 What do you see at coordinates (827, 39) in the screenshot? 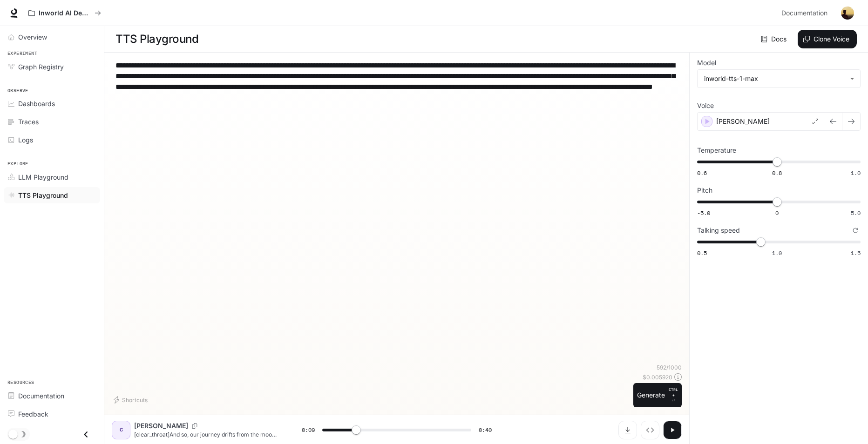
I see `button: Clone Voice` at bounding box center [827, 39].